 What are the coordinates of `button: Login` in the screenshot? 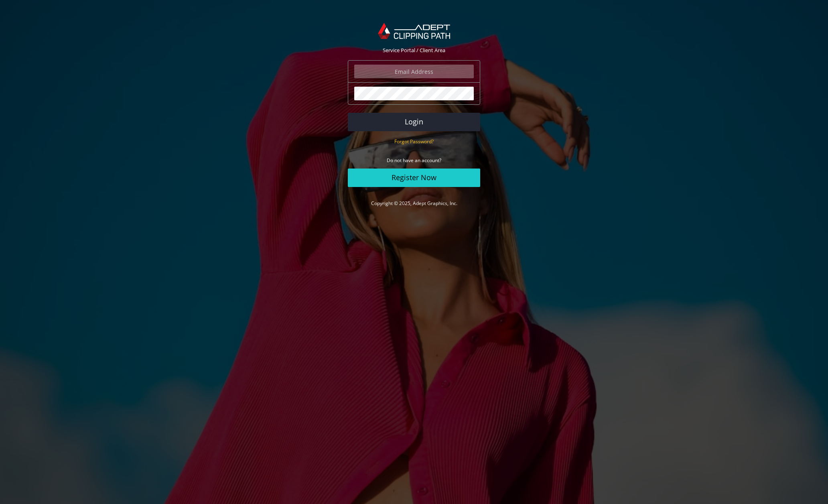 It's located at (414, 122).